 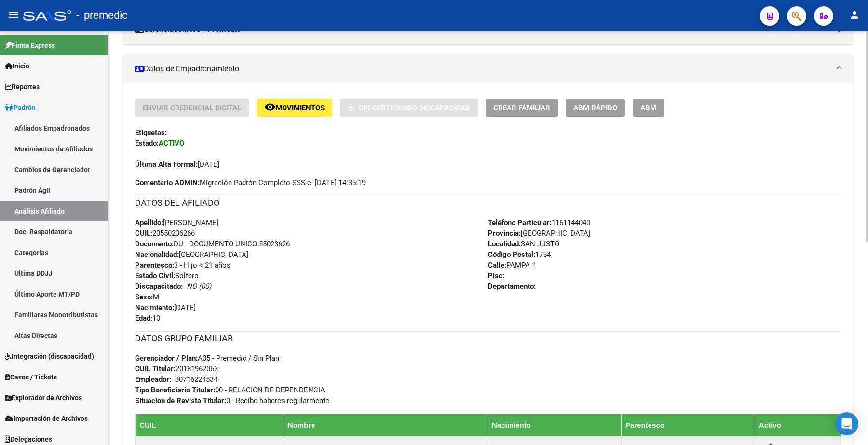 I want to click on strong: Teléfono Particular:, so click(x=520, y=223).